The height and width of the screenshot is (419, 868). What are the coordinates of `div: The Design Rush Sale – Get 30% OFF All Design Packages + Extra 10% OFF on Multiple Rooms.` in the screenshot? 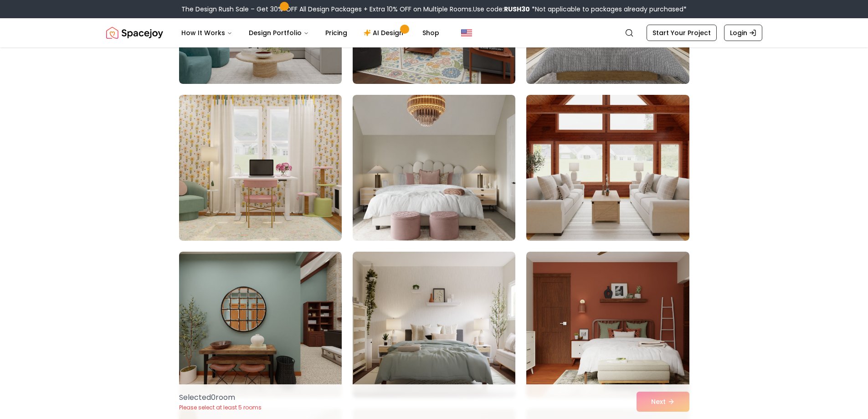 It's located at (434, 9).